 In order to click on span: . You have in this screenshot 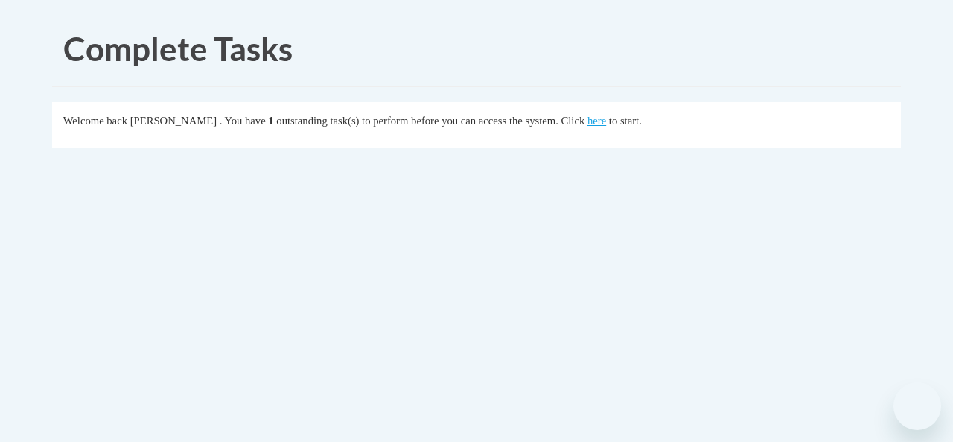, I will do `click(243, 121)`.